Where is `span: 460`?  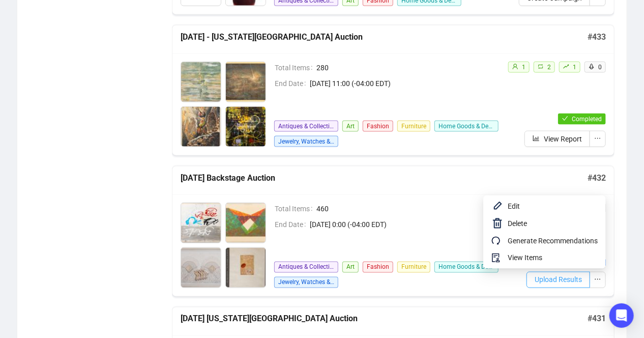
span: 460 is located at coordinates (408, 209).